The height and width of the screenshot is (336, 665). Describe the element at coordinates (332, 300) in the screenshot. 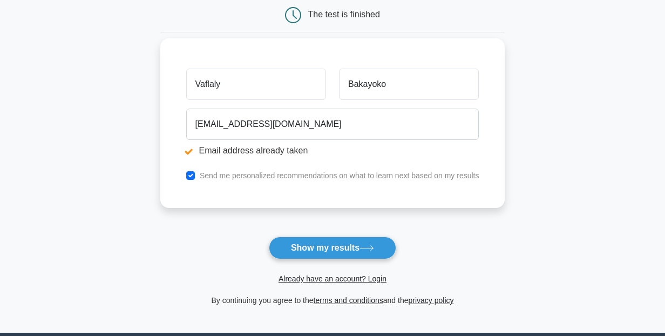

I see `div: By continuing you agree to the and the` at that location.